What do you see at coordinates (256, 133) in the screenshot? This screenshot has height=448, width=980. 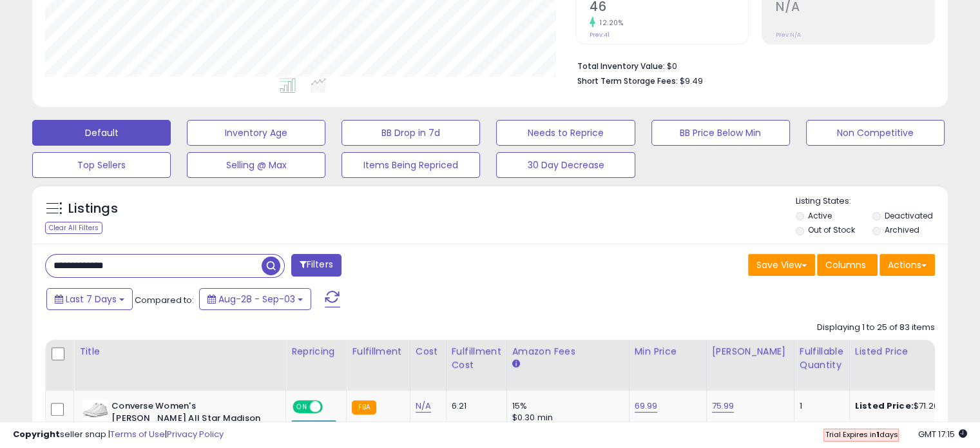 I see `button: Inventory Age` at bounding box center [256, 133].